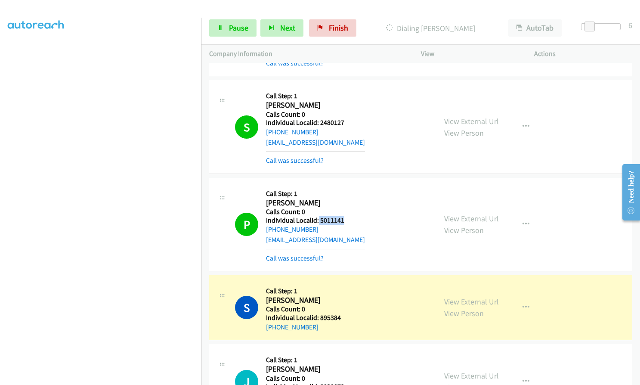 This screenshot has height=385, width=640. I want to click on h5: Individual Localid: 2480127, so click(315, 123).